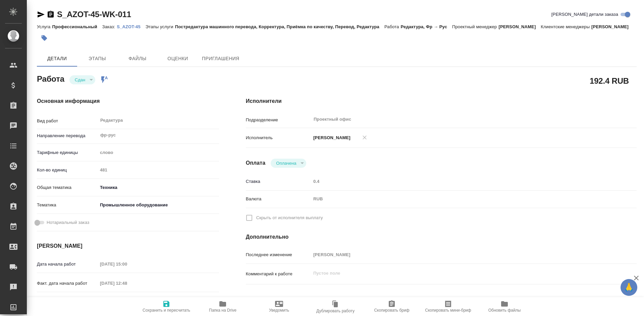 The width and height of the screenshot is (644, 316). I want to click on p: Валюта, so click(279, 199).